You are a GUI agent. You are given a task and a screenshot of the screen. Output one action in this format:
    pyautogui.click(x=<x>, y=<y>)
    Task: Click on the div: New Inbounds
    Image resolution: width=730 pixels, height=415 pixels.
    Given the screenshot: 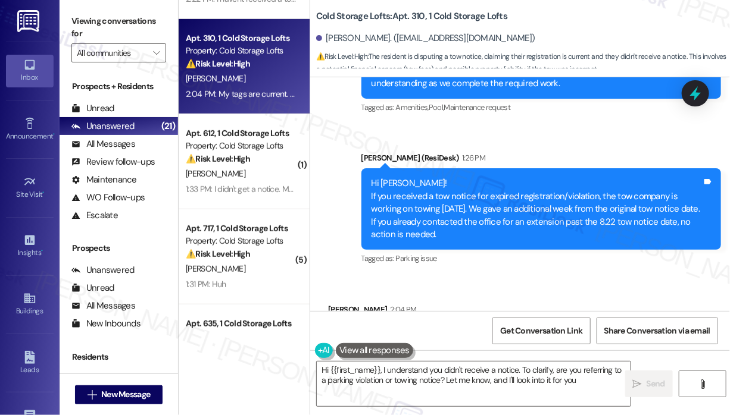 What is the action you would take?
    pyautogui.click(x=106, y=324)
    